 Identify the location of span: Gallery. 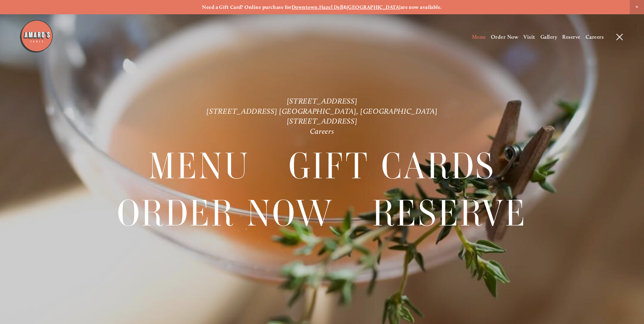
(548, 37).